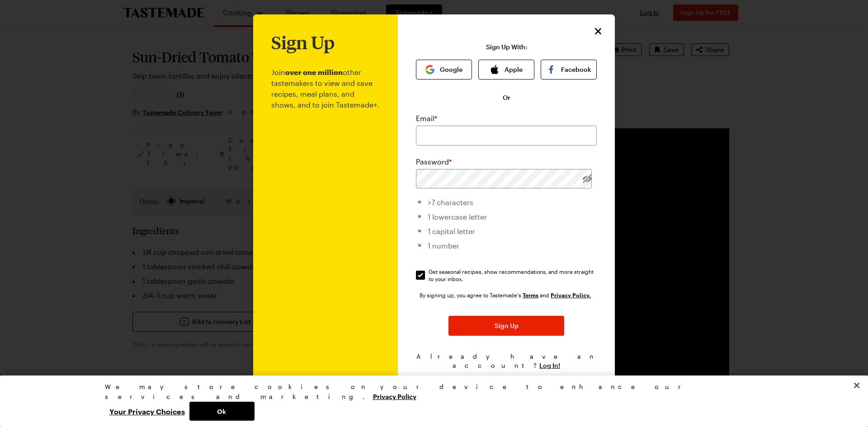  What do you see at coordinates (326, 221) in the screenshot?
I see `p: Join other tastemakers to view and save recipes, meal plans, and shows, and to join Tastemade+.` at bounding box center [326, 221].